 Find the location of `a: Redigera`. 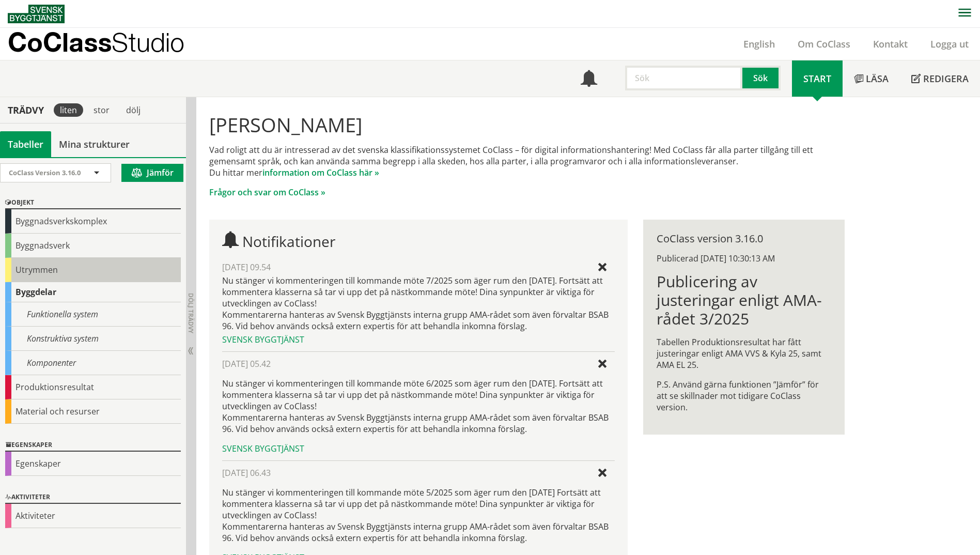

a: Redigera is located at coordinates (940, 79).